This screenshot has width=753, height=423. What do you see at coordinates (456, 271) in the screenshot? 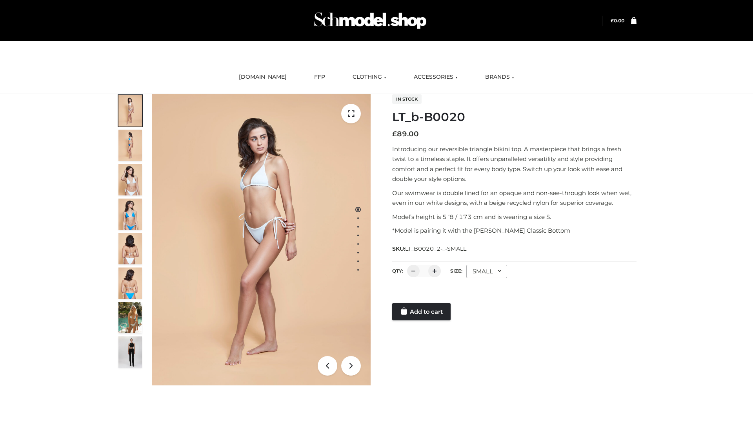
I see `label: Size:` at bounding box center [456, 271].